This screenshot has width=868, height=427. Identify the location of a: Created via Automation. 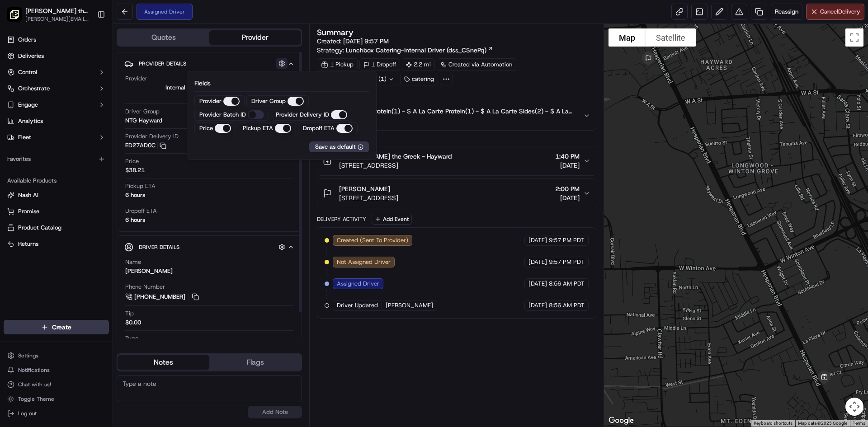
(476, 65).